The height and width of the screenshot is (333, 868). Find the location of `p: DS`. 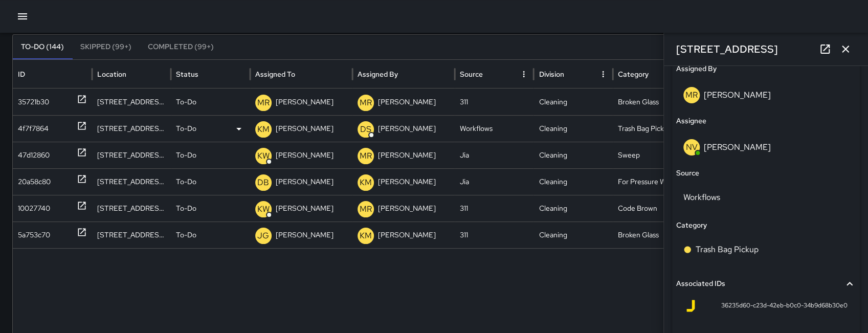

p: DS is located at coordinates (366, 129).